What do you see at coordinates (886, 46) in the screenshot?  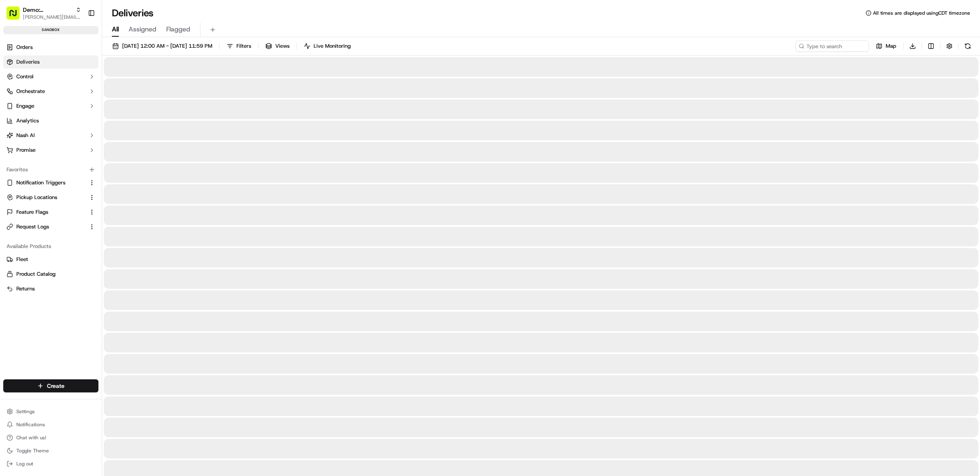 I see `button: Map` at bounding box center [886, 46].